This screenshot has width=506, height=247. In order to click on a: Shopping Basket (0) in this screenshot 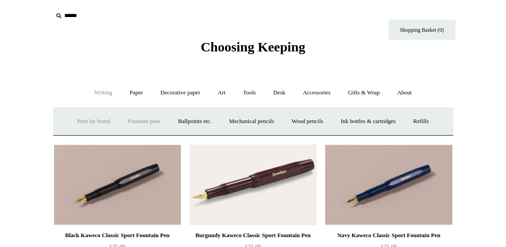, I will do `click(422, 29)`.